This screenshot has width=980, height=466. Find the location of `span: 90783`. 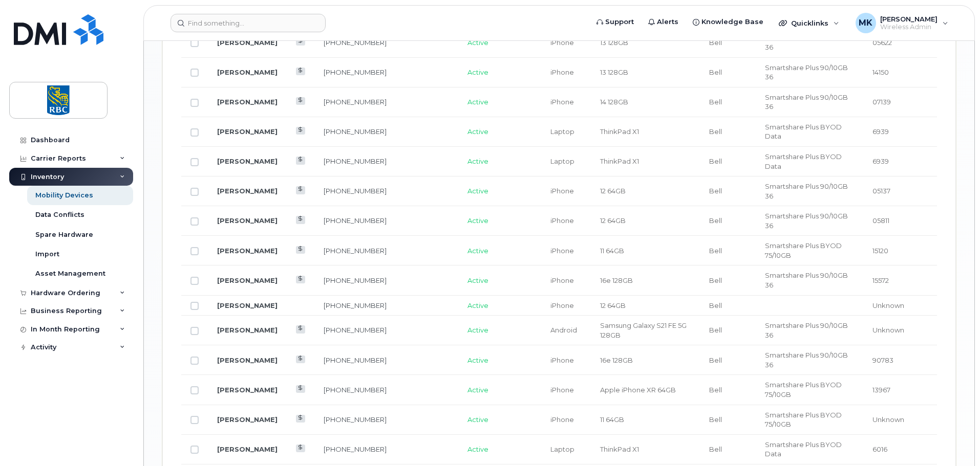

span: 90783 is located at coordinates (882, 360).